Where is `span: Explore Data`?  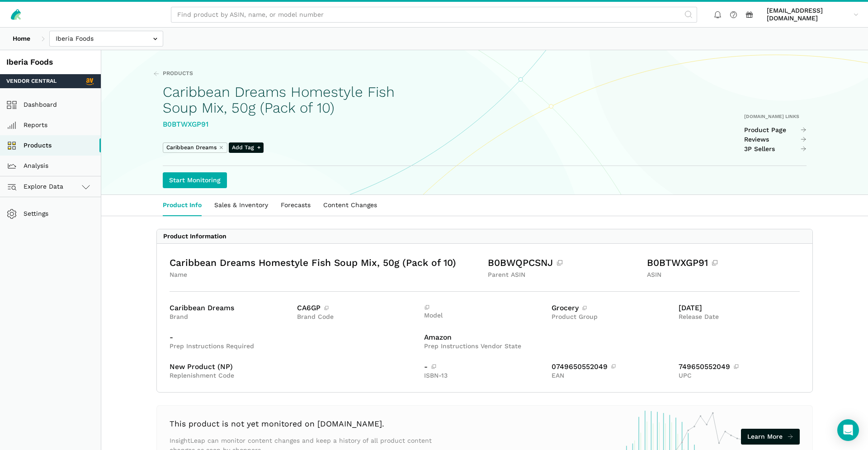
span: Explore Data is located at coordinates (36, 187).